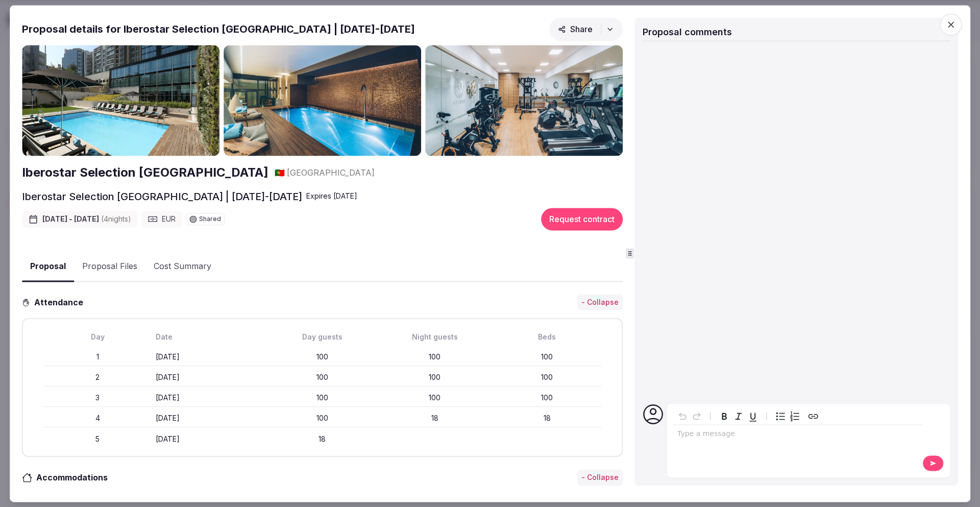 This screenshot has width=980, height=507. Describe the element at coordinates (116, 219) in the screenshot. I see `span: ( 4 night s )` at that location.